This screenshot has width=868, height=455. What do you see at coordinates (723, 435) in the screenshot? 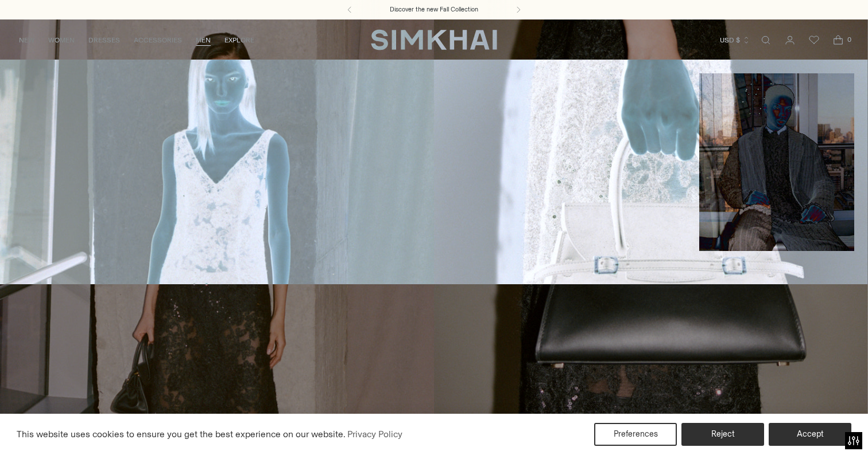
I see `button: Reject` at bounding box center [723, 435].